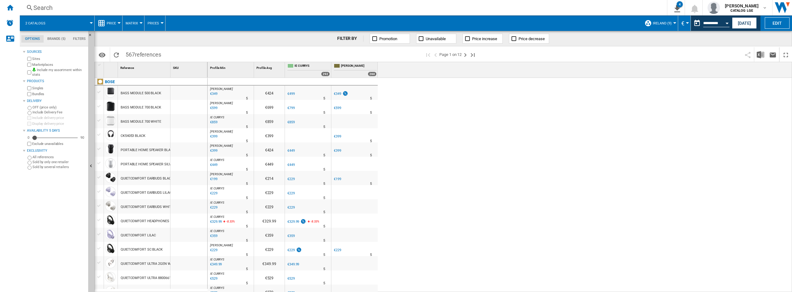  I want to click on span: Unavailable, so click(436, 39).